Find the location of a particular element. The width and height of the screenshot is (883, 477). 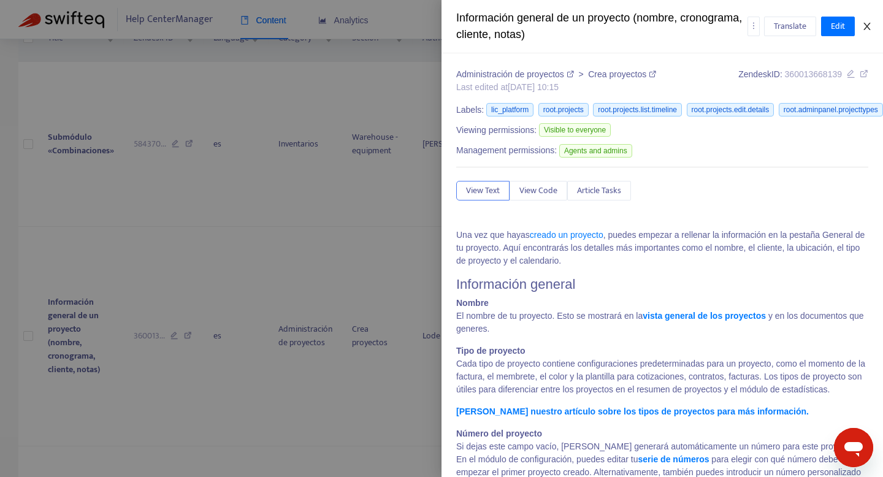

span: more is located at coordinates (753, 26).